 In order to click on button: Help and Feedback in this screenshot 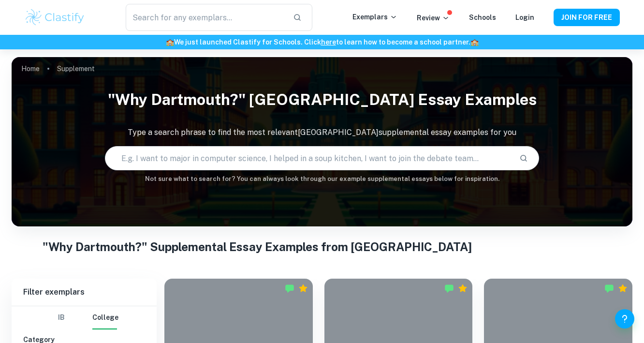, I will do `click(625, 319)`.